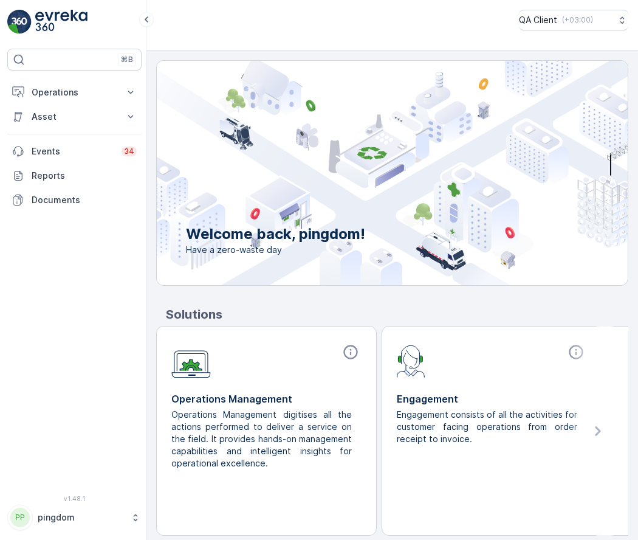 This screenshot has height=540, width=638. What do you see at coordinates (74, 517) in the screenshot?
I see `button: PPpingdom` at bounding box center [74, 517].